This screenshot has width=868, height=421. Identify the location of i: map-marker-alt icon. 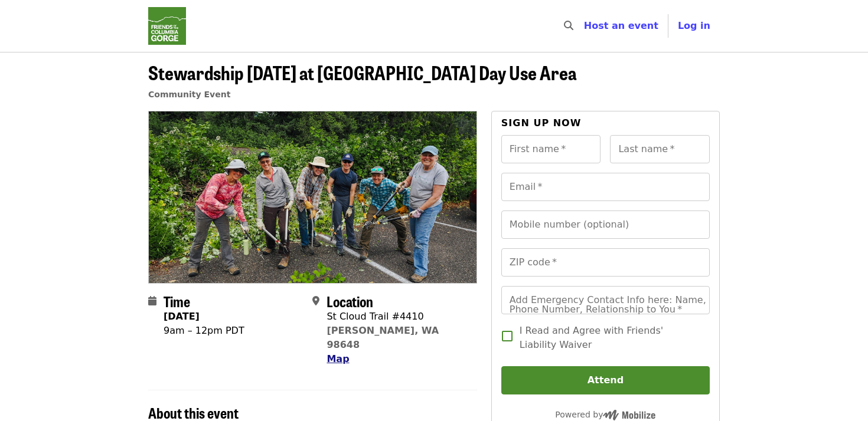
(316, 301).